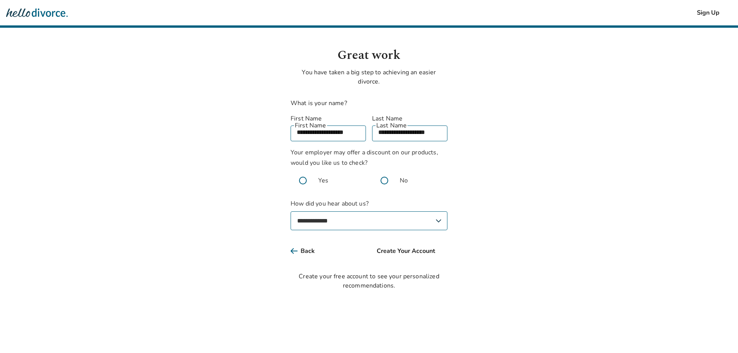 The image size is (738, 353). Describe the element at coordinates (406, 251) in the screenshot. I see `button: Create Your Account` at that location.